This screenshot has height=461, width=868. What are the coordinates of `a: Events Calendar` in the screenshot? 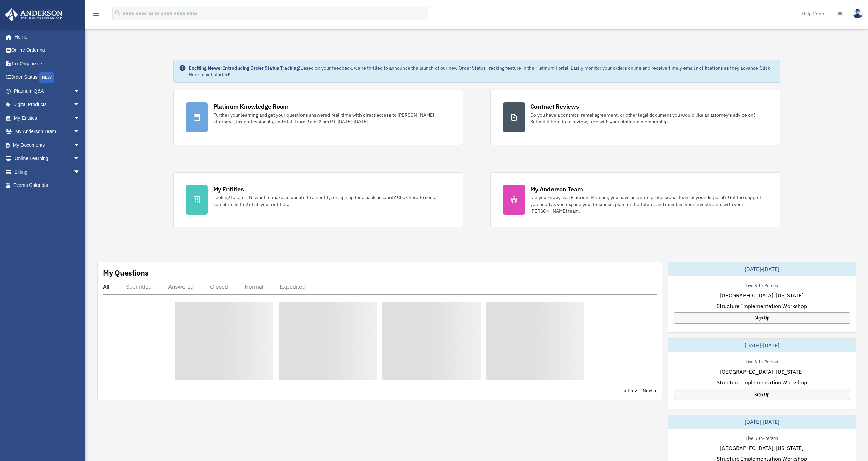 It's located at (48, 186).